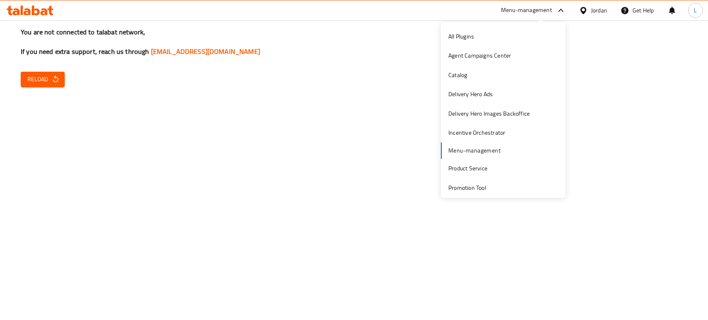 This screenshot has height=320, width=708. I want to click on div: Jordan, so click(599, 10).